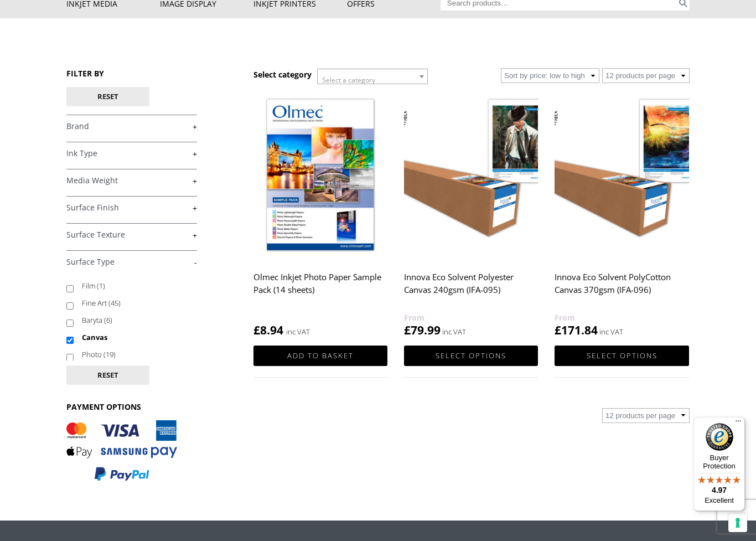  I want to click on h4: Surface Type, so click(132, 261).